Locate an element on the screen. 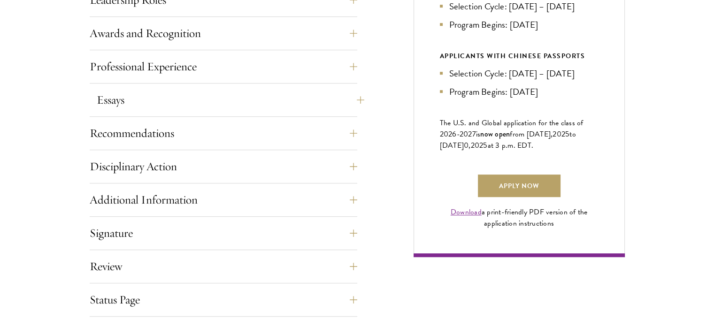  span: now open is located at coordinates (495, 134).